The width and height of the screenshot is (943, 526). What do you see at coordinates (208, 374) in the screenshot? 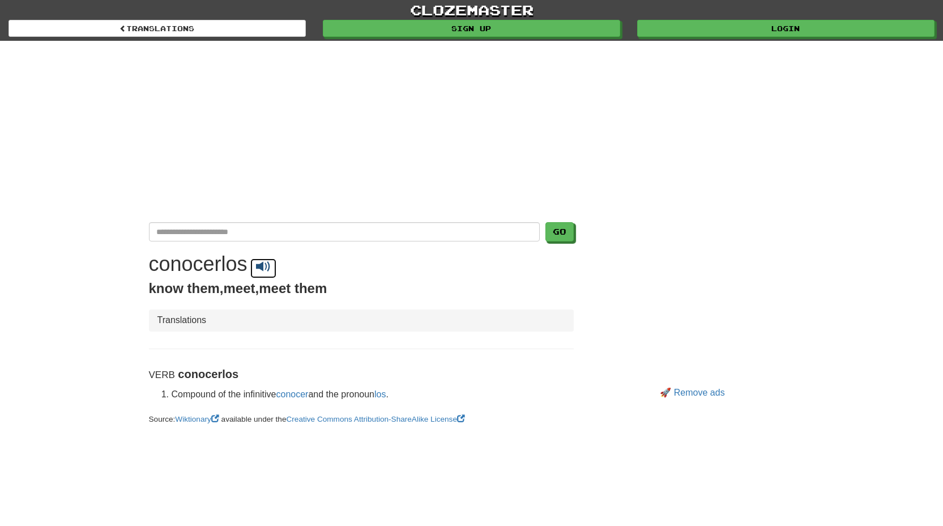
I see `strong: conocerlos` at bounding box center [208, 374].